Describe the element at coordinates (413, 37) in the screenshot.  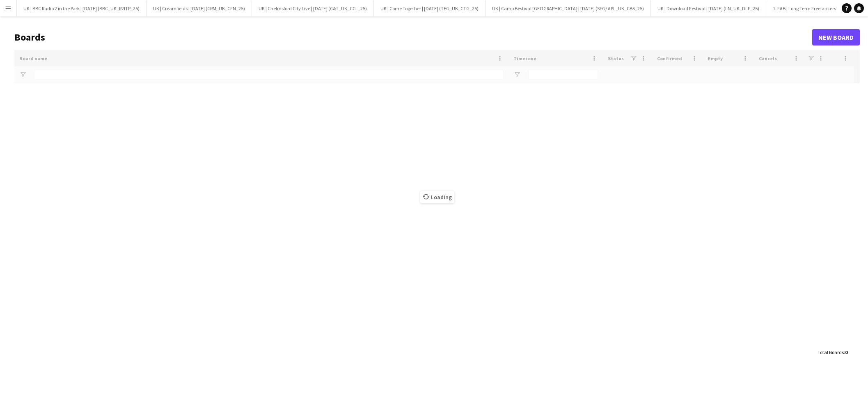
I see `h1: Boards` at that location.